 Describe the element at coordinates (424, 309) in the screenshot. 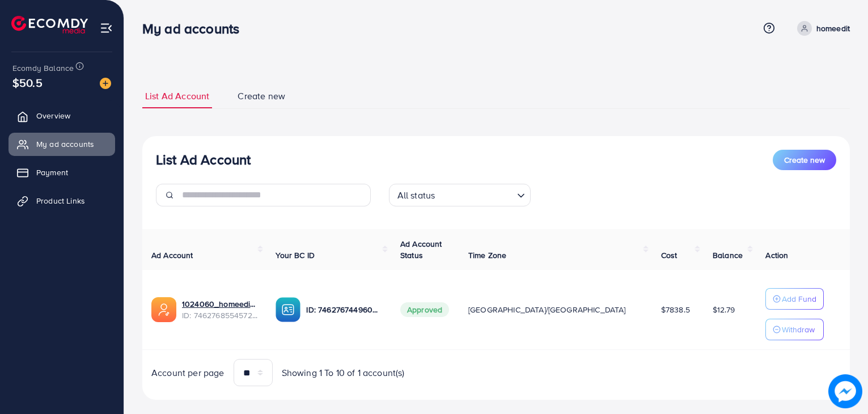

I see `span: Approved` at that location.